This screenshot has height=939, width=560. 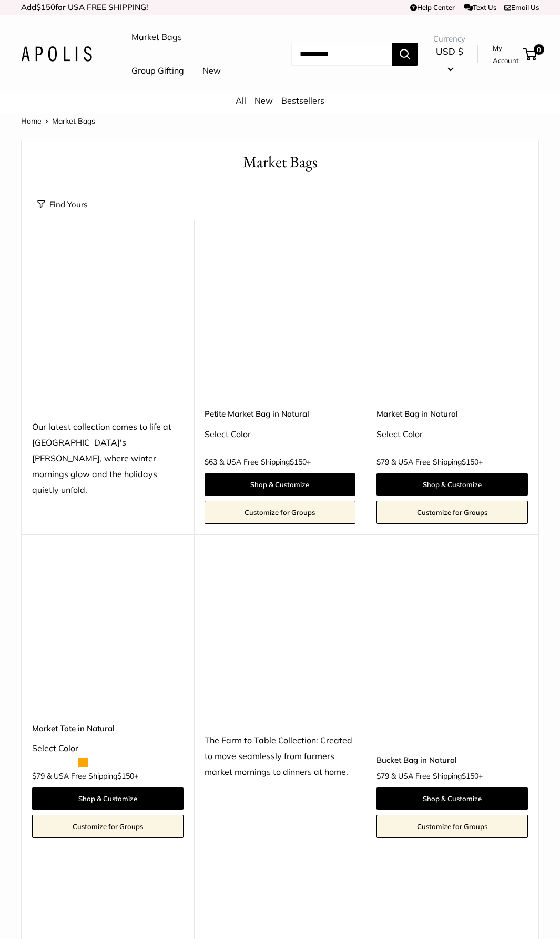 What do you see at coordinates (280, 162) in the screenshot?
I see `h1: Market Bags` at bounding box center [280, 162].